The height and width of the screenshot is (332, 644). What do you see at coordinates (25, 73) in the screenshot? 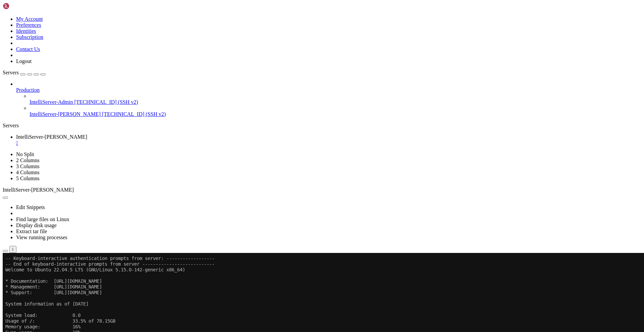
I see `a: Servers` at bounding box center [25, 73].